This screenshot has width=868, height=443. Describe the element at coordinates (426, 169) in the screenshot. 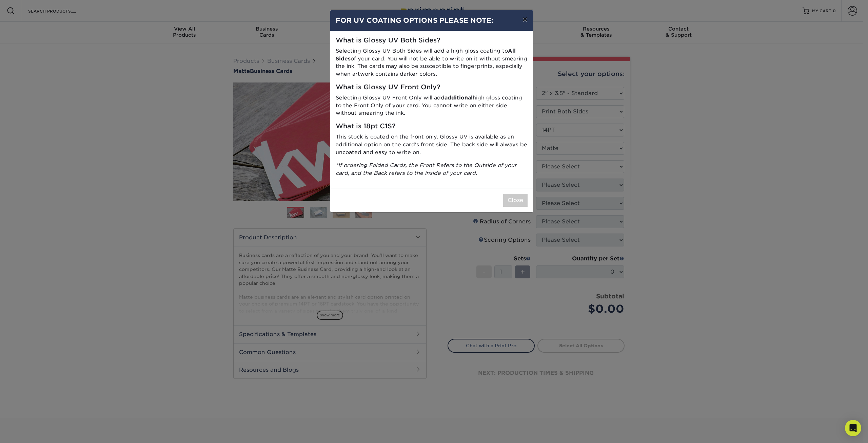

I see `i: *If ordering Folded Cards, the Front Refers to the Outside of your card, and the Back refers to t...` at that location.